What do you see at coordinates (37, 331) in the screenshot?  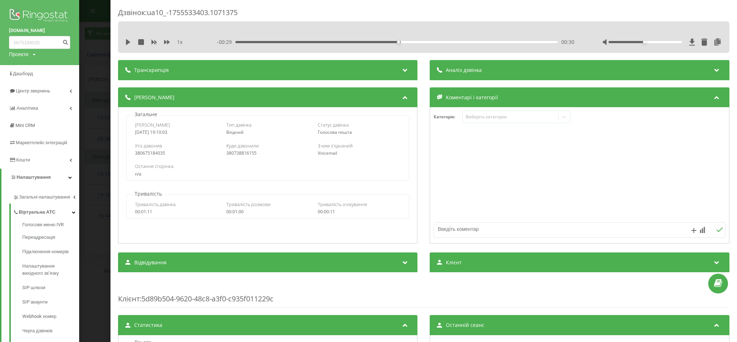 I see `span: Черга дзвінків` at bounding box center [37, 331].